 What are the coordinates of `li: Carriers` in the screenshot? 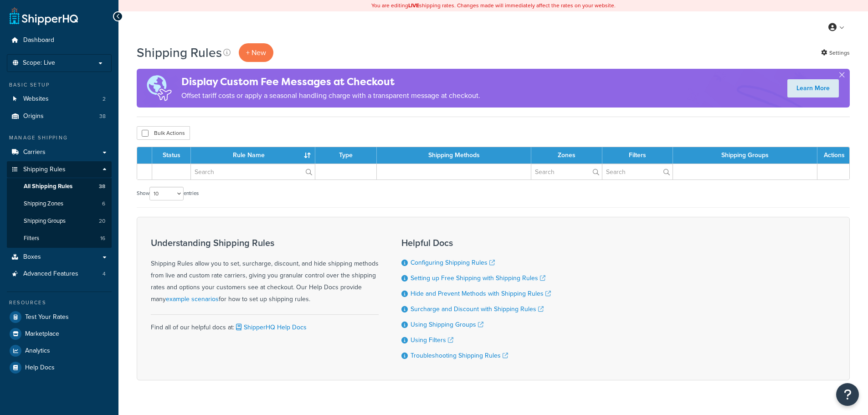 It's located at (59, 152).